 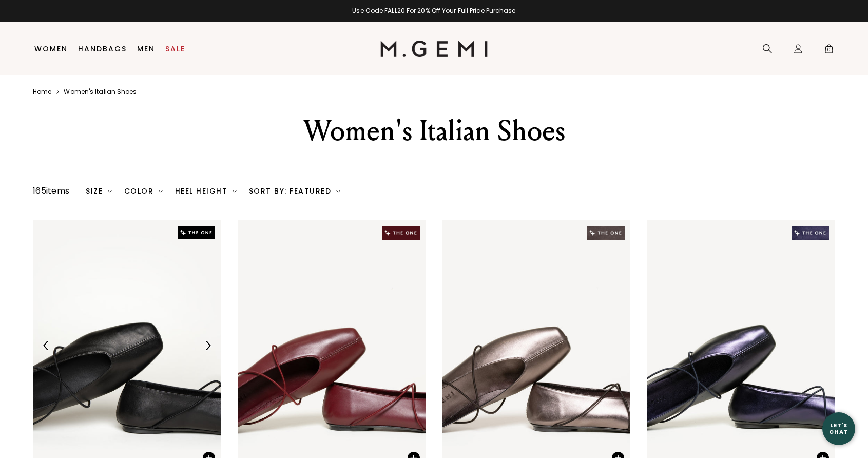 I want to click on div: Women's Italian Shoes, so click(x=434, y=131).